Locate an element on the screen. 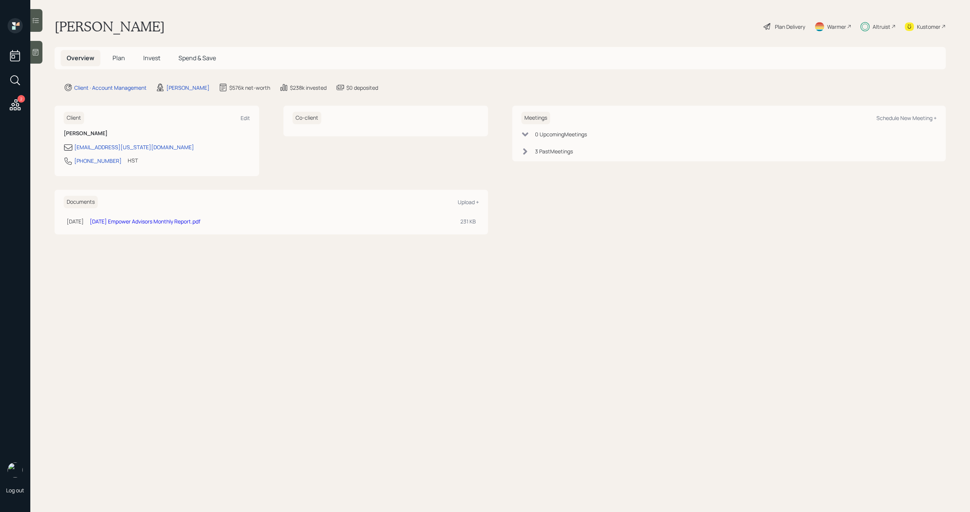 This screenshot has height=512, width=970. span: Overview is located at coordinates (80, 58).